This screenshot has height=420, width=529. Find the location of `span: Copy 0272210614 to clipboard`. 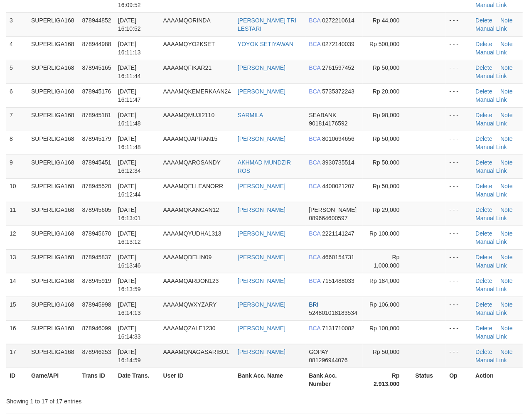

span: Copy 0272210614 to clipboard is located at coordinates (338, 20).